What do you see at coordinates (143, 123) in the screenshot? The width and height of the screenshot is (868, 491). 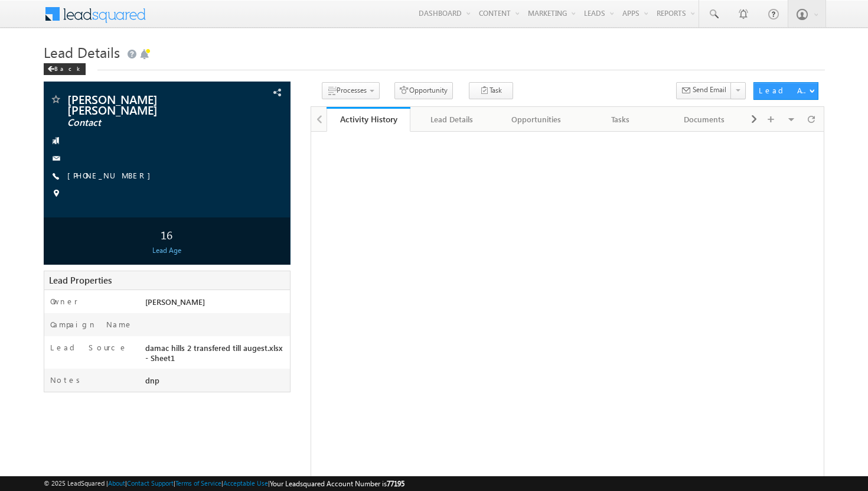 I see `span: Contact` at bounding box center [143, 123].